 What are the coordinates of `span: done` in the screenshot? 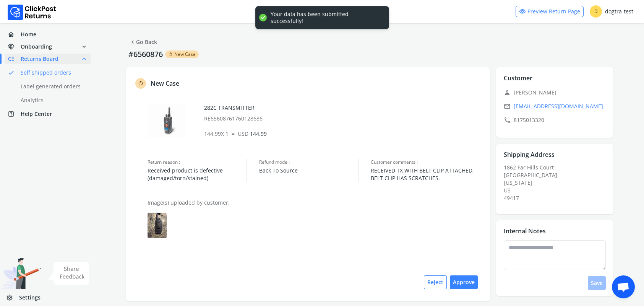 It's located at (11, 73).